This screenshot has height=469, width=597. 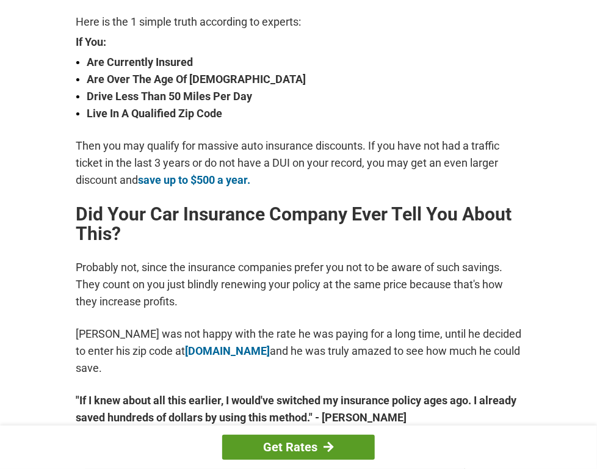 What do you see at coordinates (298, 284) in the screenshot?
I see `p: Probably not, since the insurance companies prefer you not to be aware of such savings. They coun...` at bounding box center [298, 284].